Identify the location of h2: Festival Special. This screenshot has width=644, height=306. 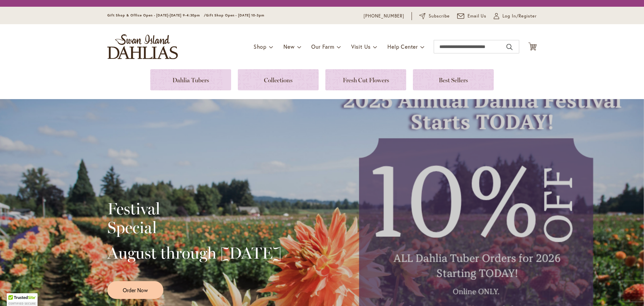
(194, 218).